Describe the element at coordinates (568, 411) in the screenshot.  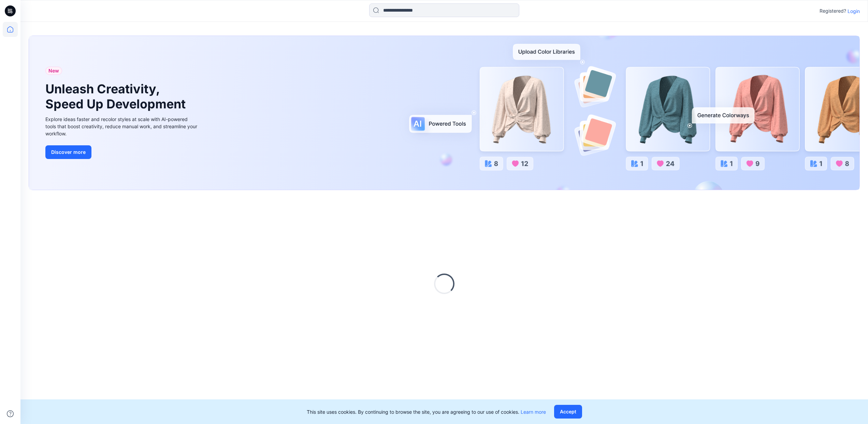
I see `button: Accept` at that location.